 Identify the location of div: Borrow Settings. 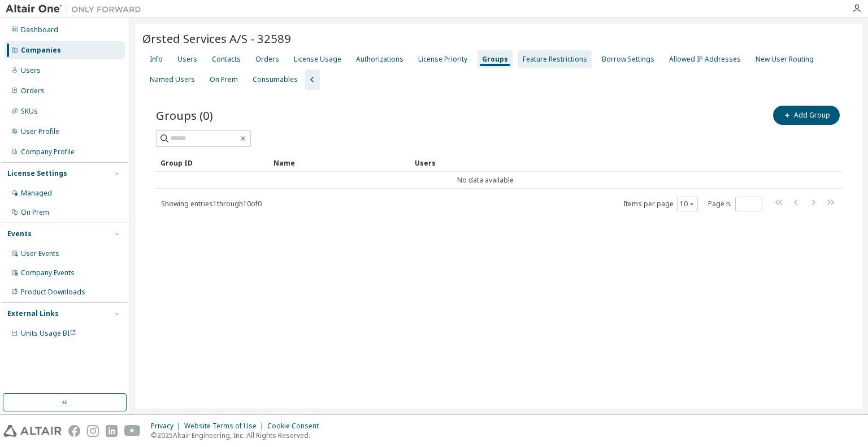
(628, 60).